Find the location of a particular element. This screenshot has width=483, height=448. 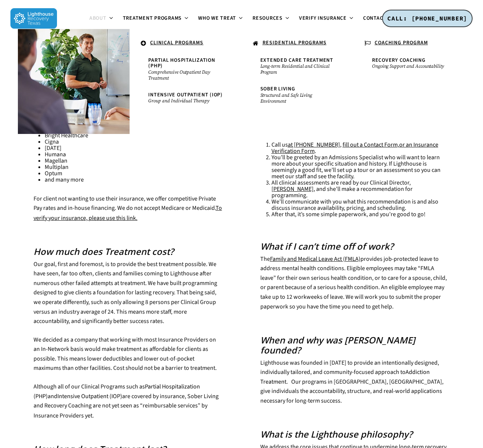

li: Bright Healthcare is located at coordinates (133, 136).